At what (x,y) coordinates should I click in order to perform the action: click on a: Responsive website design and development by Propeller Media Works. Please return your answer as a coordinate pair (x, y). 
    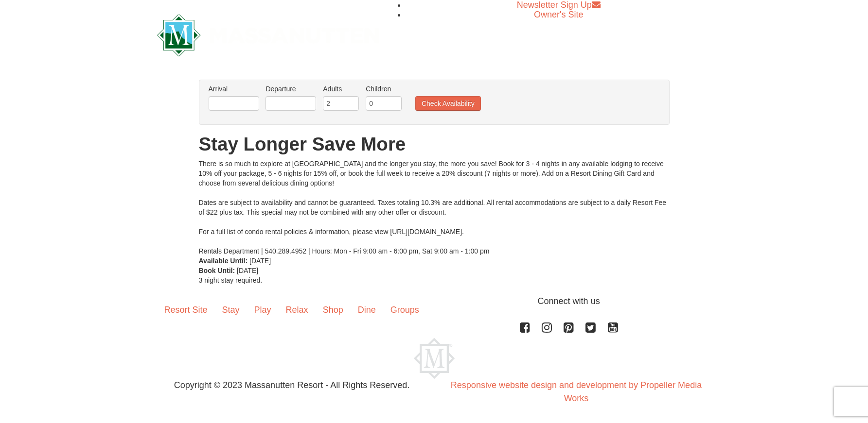
    Looking at the image, I should click on (577, 392).